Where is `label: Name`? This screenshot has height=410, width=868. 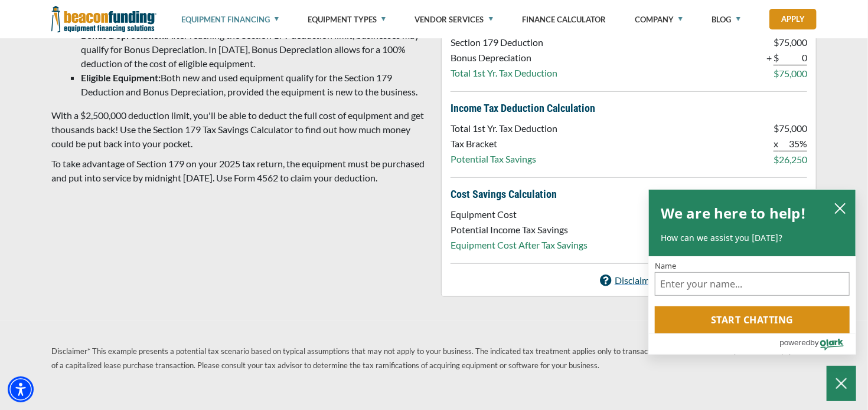
label: Name is located at coordinates (752, 266).